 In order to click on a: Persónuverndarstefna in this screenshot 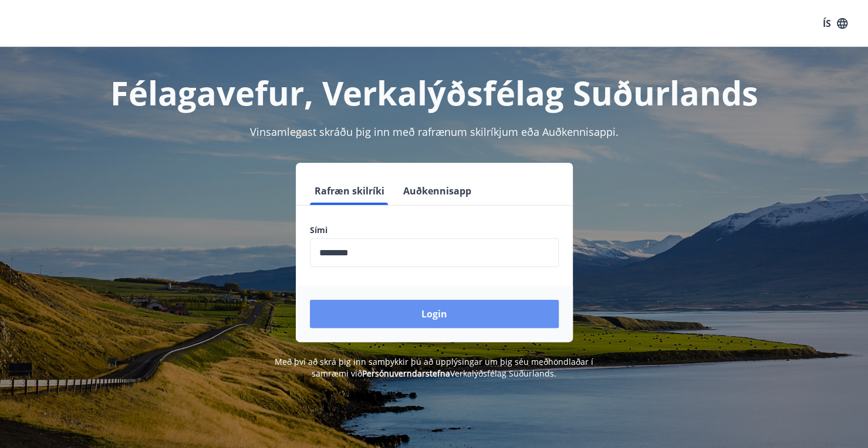, I will do `click(406, 373)`.